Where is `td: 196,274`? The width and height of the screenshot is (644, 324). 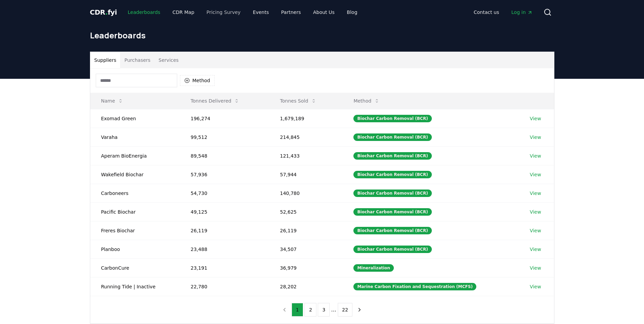 td: 196,274 is located at coordinates (224, 118).